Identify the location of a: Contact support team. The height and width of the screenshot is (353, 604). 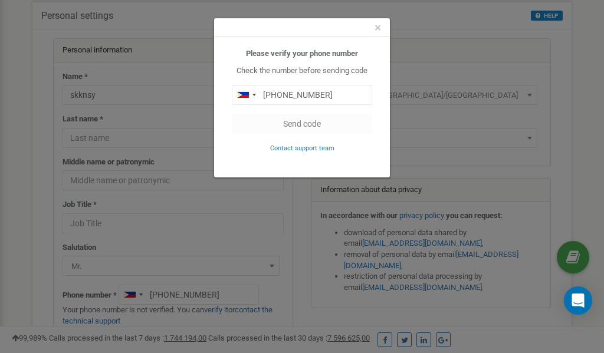
(302, 147).